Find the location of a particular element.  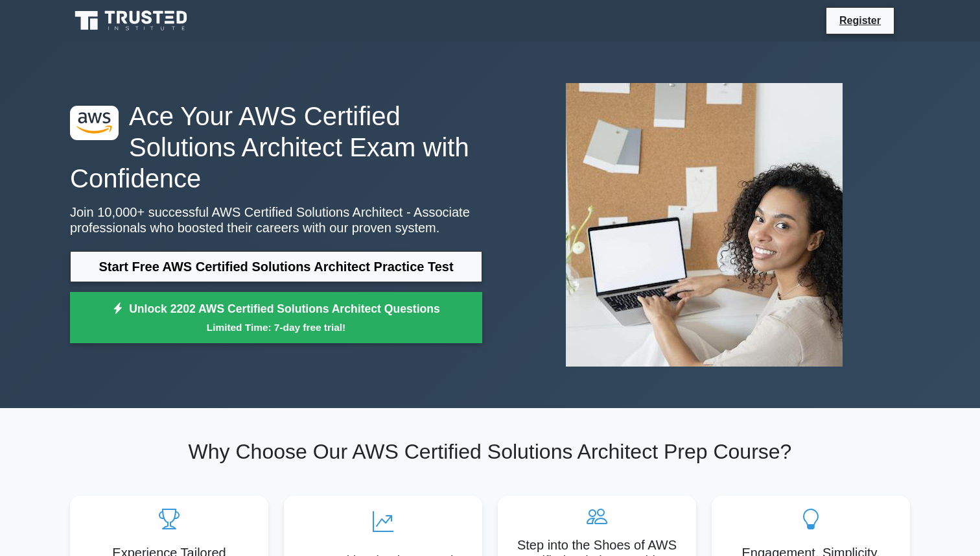

h2: Why Choose Our AWS Certified Solutions Architect Prep Course? is located at coordinates (490, 452).